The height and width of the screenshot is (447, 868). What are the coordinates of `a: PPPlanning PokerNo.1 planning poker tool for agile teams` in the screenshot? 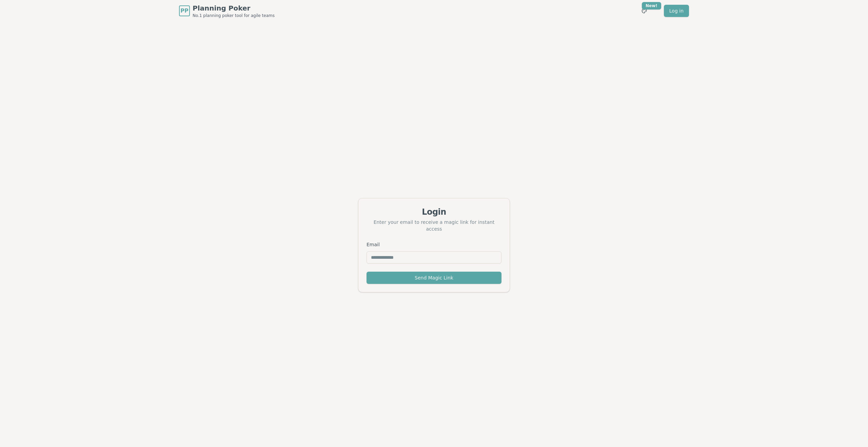 It's located at (227, 11).